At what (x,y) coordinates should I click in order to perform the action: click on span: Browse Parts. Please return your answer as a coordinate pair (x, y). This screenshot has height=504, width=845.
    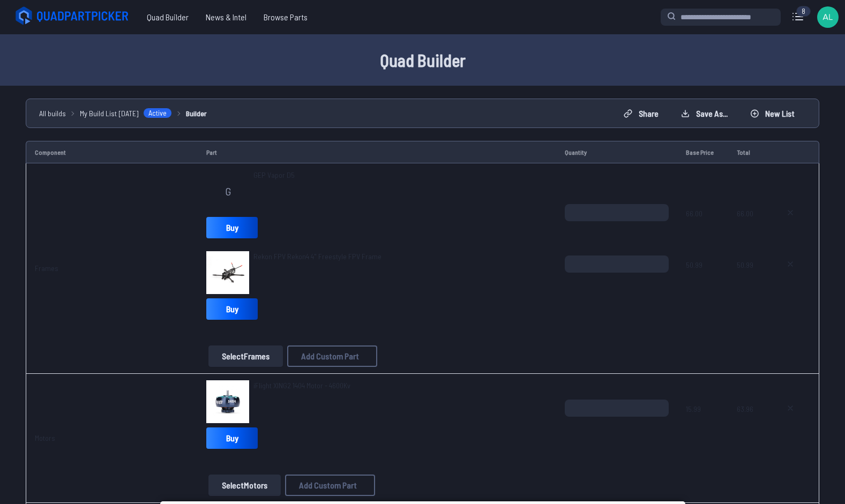
    Looking at the image, I should click on (285, 17).